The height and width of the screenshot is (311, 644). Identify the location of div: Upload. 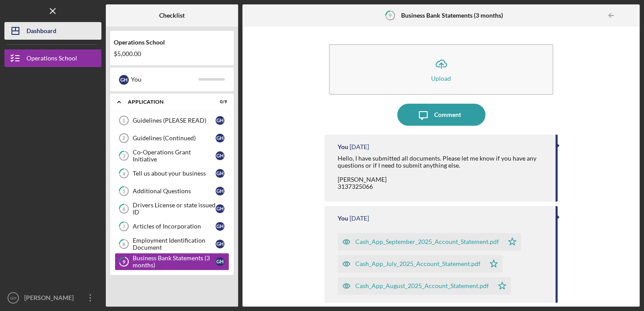
(441, 78).